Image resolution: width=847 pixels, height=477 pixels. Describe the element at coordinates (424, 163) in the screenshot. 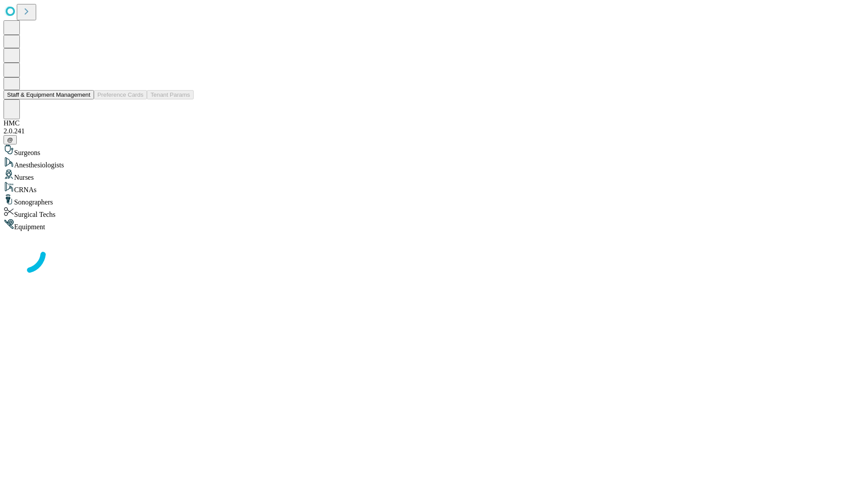

I see `div: Anesthesiologists` at that location.